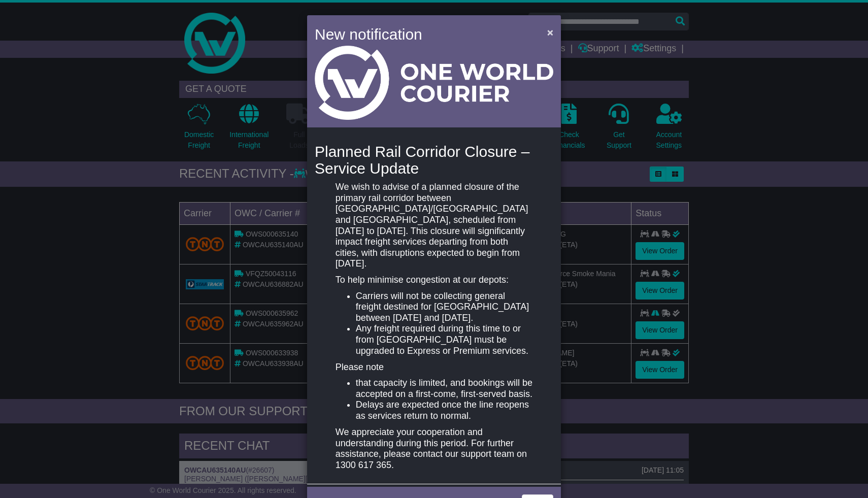 The width and height of the screenshot is (868, 498). Describe the element at coordinates (444, 410) in the screenshot. I see `li: Delays are expected once the line reopens as services return to normal.` at that location.